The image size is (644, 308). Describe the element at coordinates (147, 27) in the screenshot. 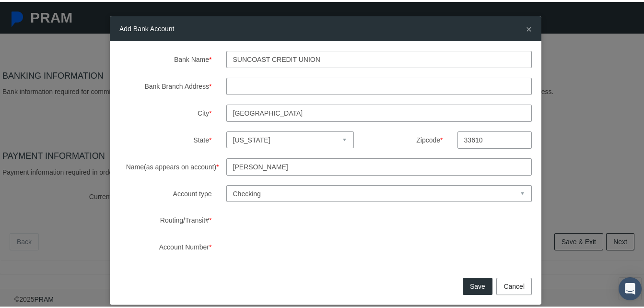

I see `h5: Add Bank Account` at that location.